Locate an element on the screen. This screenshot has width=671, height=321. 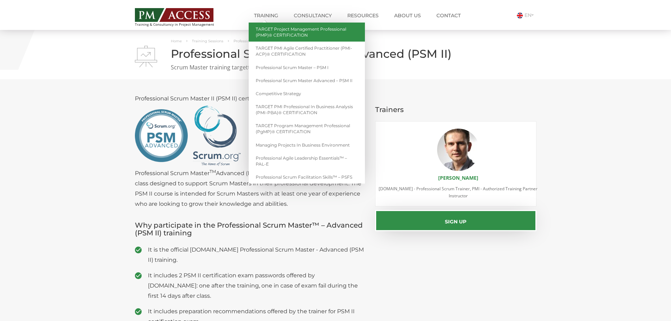
p: Professional Scrum Master II (PSM II) certification assessment is included. Professional Scrum Ma... is located at coordinates (250, 151).